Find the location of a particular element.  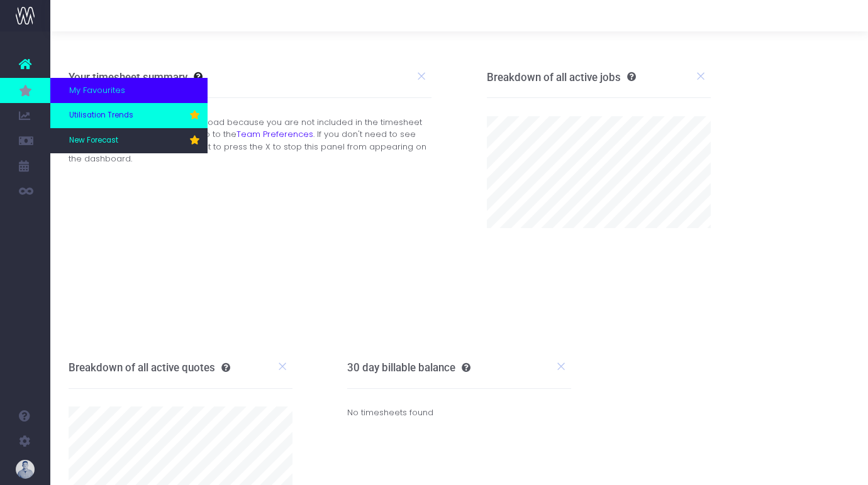

span: New Forecast is located at coordinates (94, 141).